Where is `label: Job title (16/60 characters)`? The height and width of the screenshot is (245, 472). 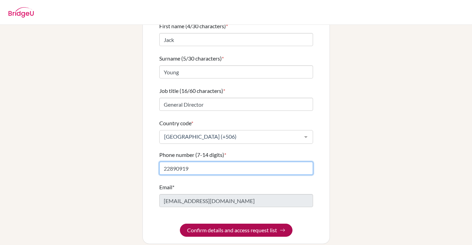 label: Job title (16/60 characters) is located at coordinates (192, 91).